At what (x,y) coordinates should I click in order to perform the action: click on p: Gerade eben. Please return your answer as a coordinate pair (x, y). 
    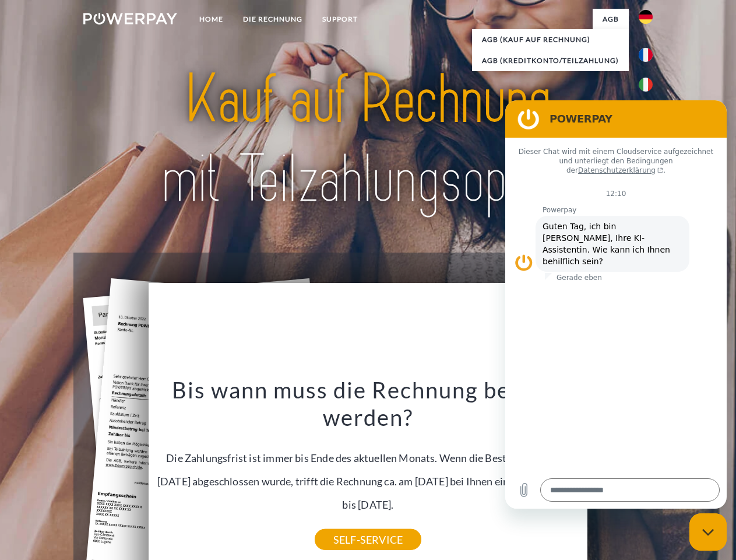
    Looking at the image, I should click on (74, 177).